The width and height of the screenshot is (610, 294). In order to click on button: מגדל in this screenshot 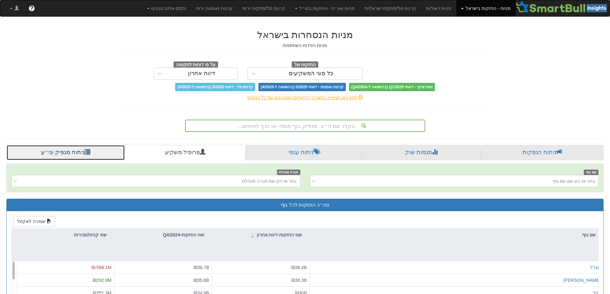, I will do `click(595, 268)`.